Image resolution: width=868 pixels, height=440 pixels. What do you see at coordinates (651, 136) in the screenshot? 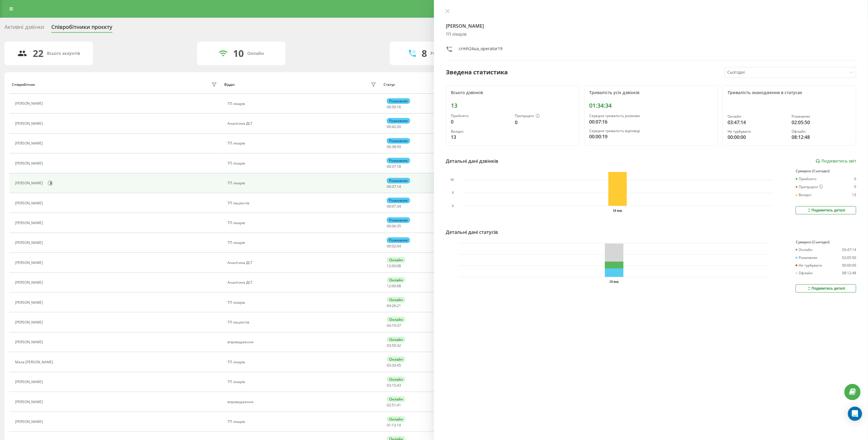
I see `div: 00:00:19` at bounding box center [651, 136].